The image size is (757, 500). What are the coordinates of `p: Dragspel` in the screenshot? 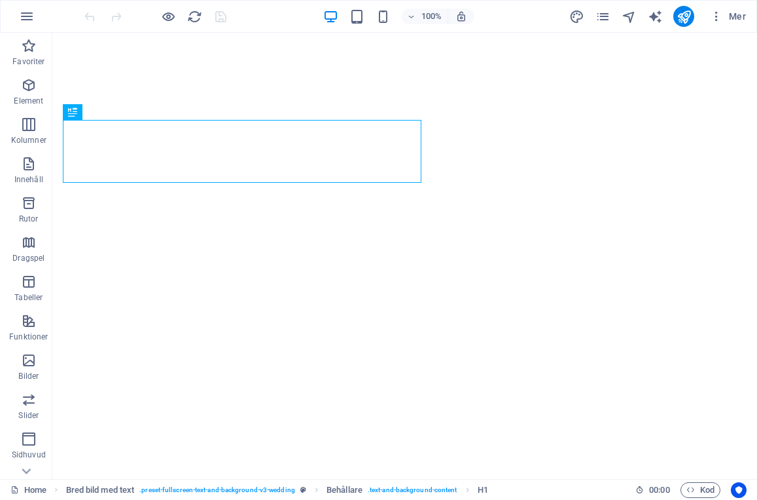 It's located at (28, 258).